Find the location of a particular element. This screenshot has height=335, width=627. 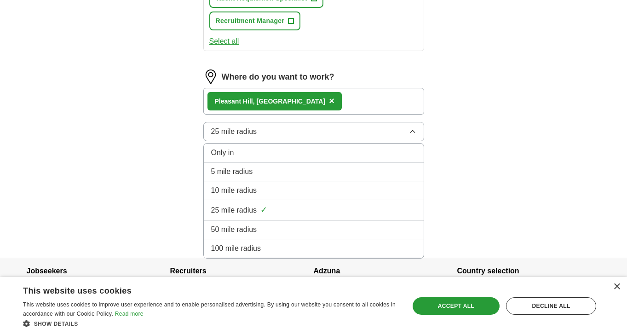

span: 100 mile radius is located at coordinates (236, 248).